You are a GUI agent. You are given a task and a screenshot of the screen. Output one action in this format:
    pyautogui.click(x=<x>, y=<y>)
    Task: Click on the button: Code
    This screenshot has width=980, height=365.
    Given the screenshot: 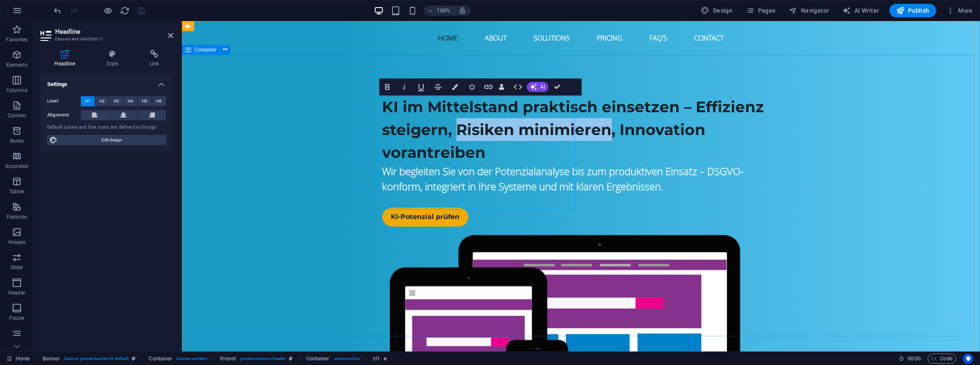 What is the action you would take?
    pyautogui.click(x=943, y=358)
    